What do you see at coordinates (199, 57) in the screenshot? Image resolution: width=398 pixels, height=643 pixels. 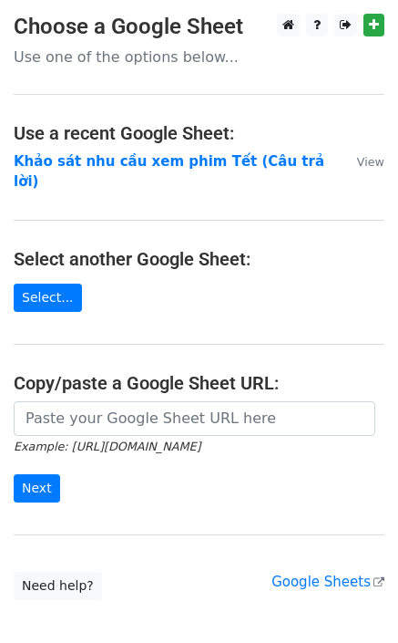 I see `p: Use one of the options below...` at bounding box center [199, 57].